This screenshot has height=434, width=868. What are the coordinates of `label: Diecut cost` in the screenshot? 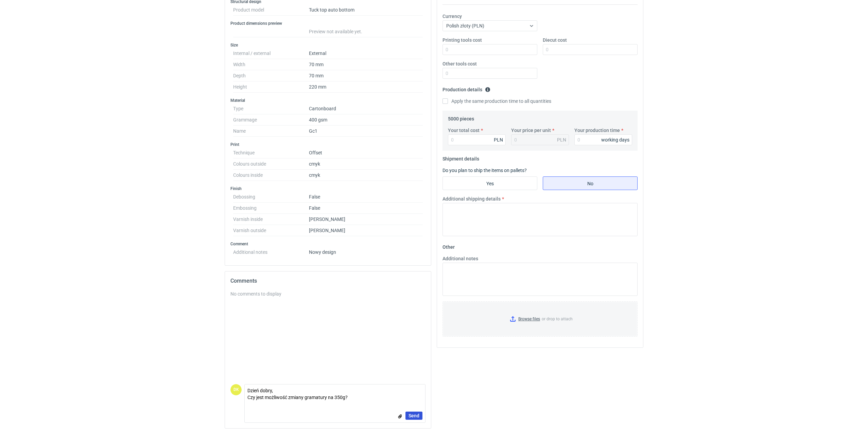 It's located at (555, 40).